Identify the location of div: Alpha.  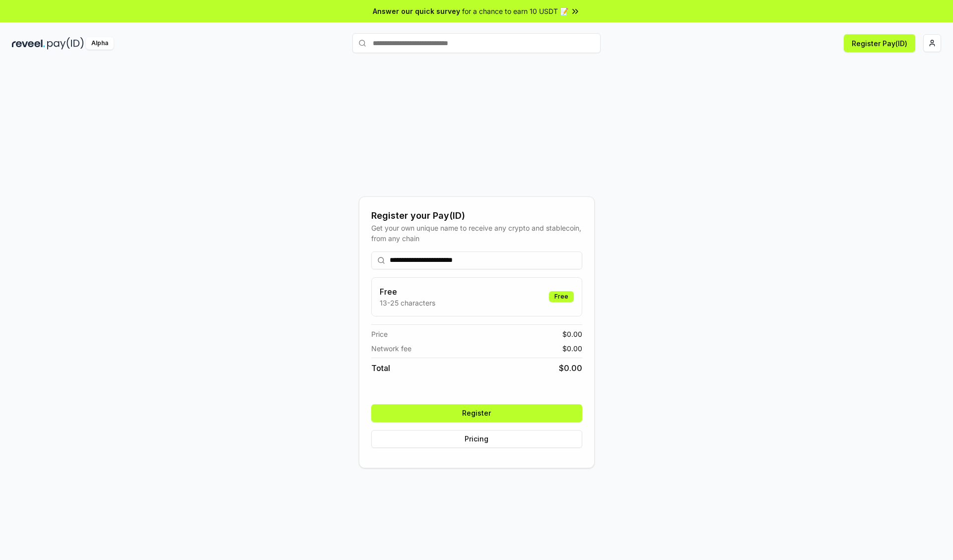
(100, 43).